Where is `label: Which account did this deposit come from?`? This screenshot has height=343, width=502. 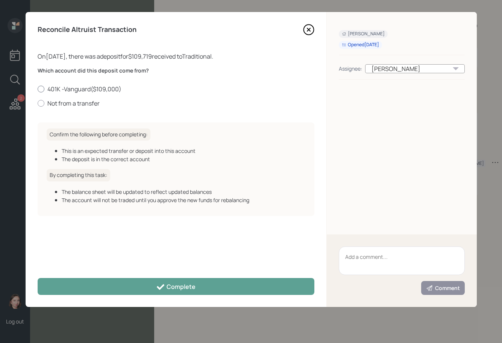 label: Which account did this deposit come from? is located at coordinates (176, 71).